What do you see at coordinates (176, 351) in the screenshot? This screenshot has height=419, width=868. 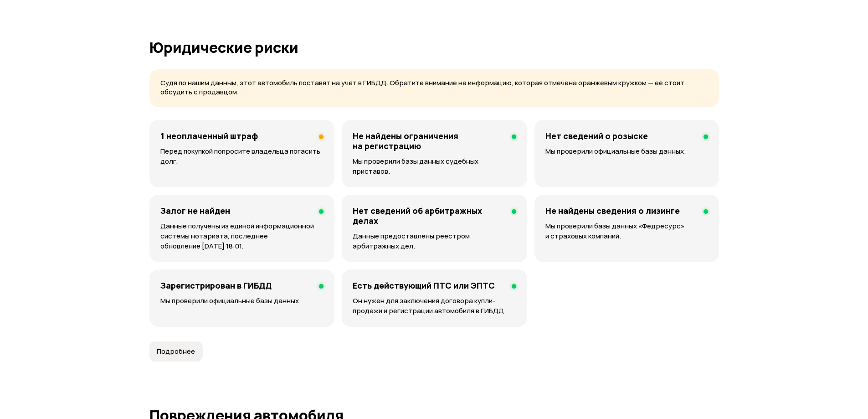 I see `button: Подробнее` at bounding box center [176, 351].